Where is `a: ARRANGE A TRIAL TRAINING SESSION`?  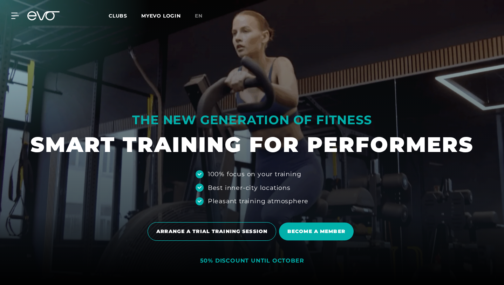
a: ARRANGE A TRIAL TRAINING SESSION is located at coordinates (213, 231).